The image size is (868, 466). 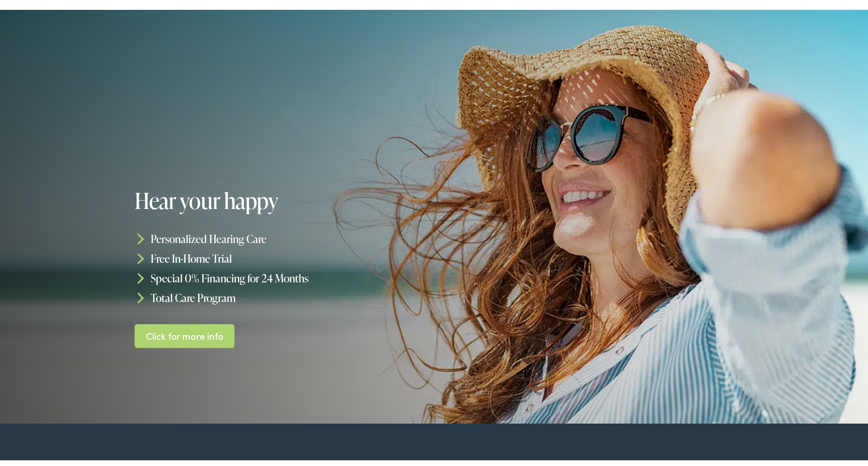 I want to click on a: Click for more info, so click(x=184, y=330).